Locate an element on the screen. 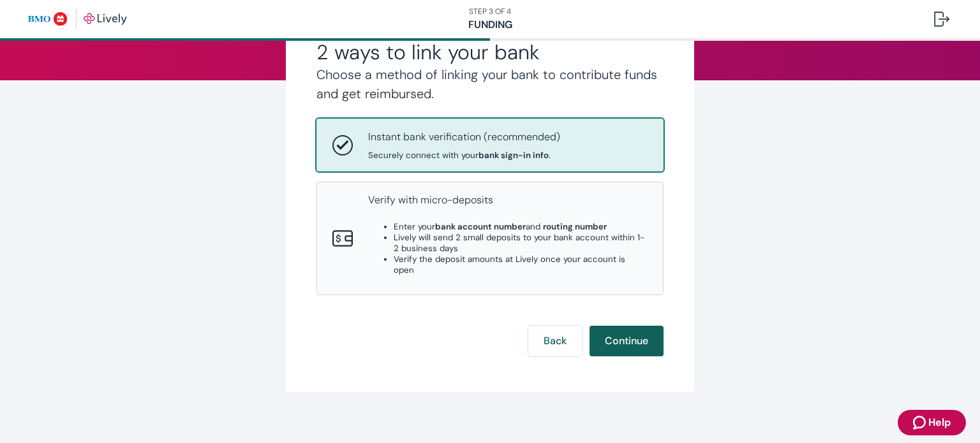  strong: bank account number is located at coordinates (481, 226).